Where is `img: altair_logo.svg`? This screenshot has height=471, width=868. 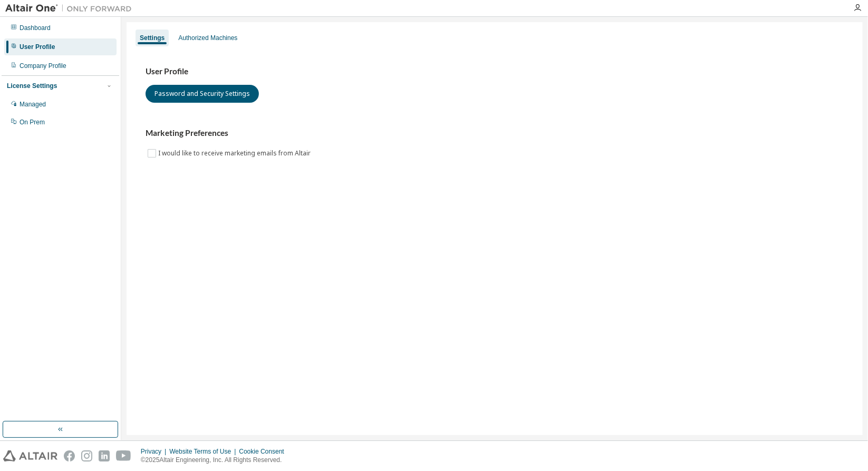 img: altair_logo.svg is located at coordinates (30, 456).